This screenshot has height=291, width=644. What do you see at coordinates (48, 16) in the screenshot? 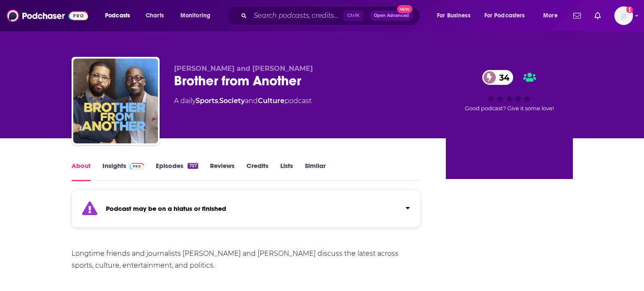
I see `img: Podchaser - Follow, Share and Rate Podcasts` at bounding box center [48, 16].